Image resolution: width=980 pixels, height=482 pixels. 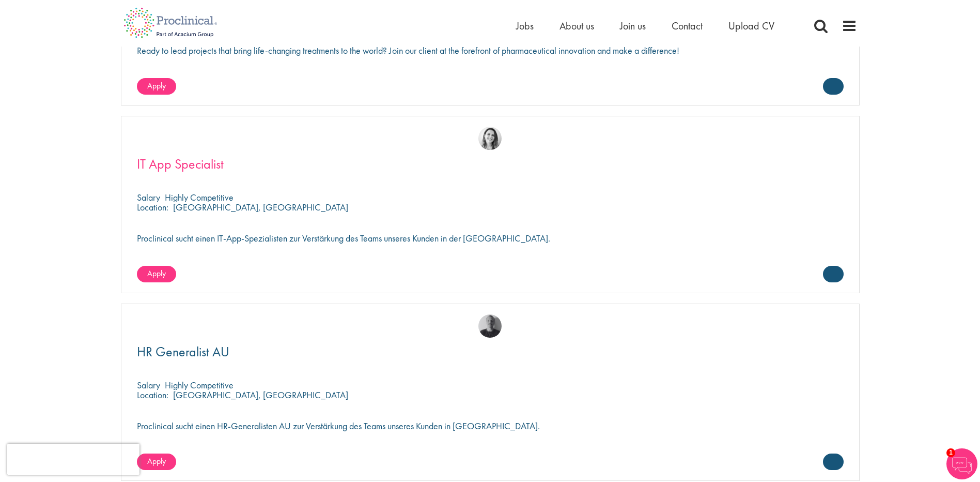 What do you see at coordinates (490, 164) in the screenshot?
I see `a: IT App Specialist` at bounding box center [490, 164].